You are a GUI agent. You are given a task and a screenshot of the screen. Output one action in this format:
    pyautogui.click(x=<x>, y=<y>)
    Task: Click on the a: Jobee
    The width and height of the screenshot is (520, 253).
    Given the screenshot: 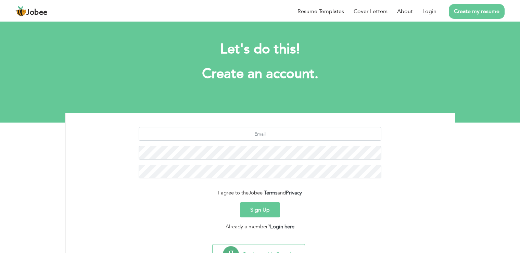 What is the action you would take?
    pyautogui.click(x=32, y=11)
    